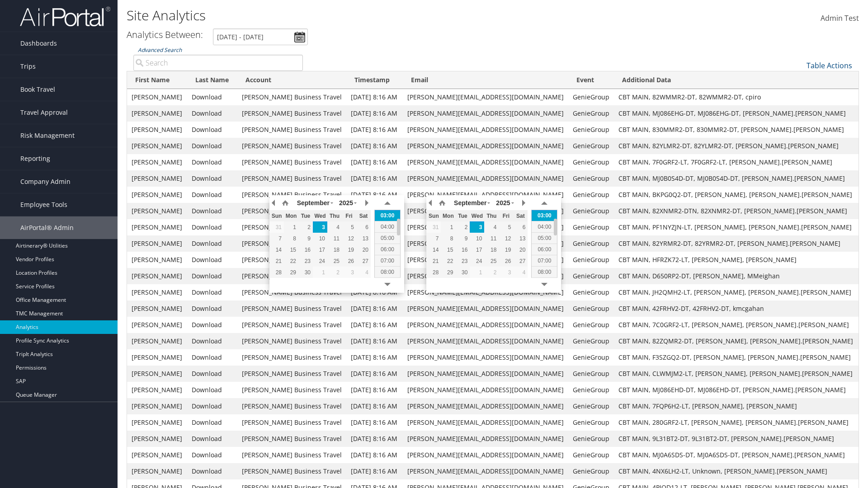 The height and width of the screenshot is (488, 868). What do you see at coordinates (363, 262) in the screenshot?
I see `div: 27` at bounding box center [363, 262].